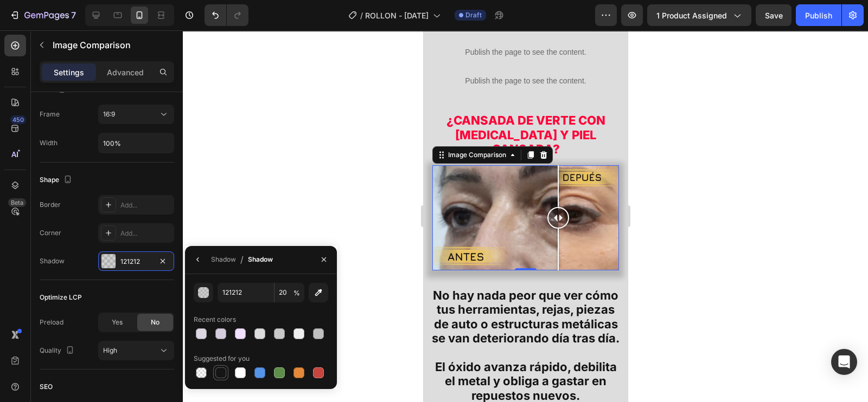 This screenshot has height=402, width=868. Describe the element at coordinates (691, 15) in the screenshot. I see `span: 1 product assigned` at that location.